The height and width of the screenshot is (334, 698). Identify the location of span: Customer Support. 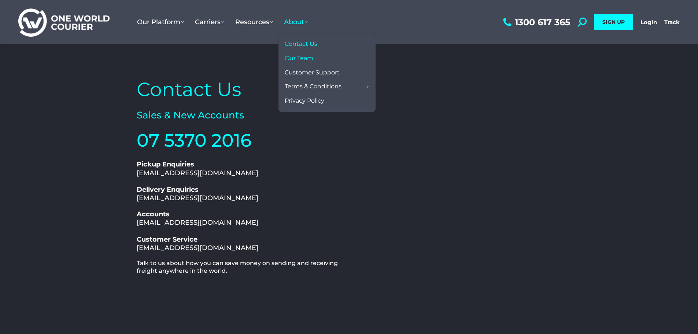
(312, 73).